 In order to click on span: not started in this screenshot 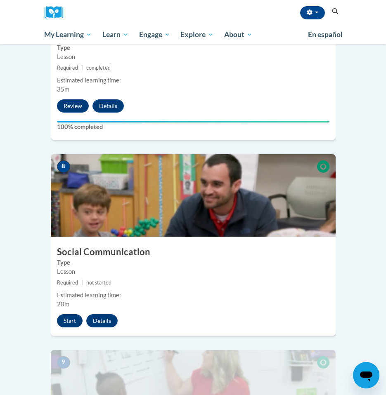, I will do `click(99, 283)`.